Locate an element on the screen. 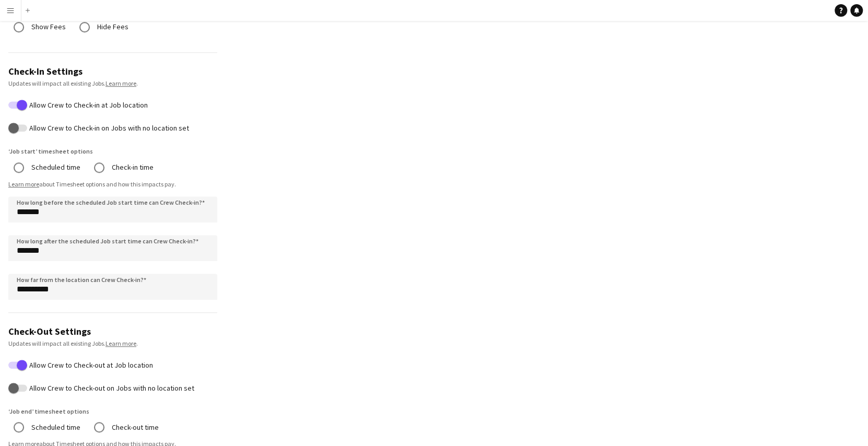  div: about Timesheet options and how this impacts pay. is located at coordinates (113, 184).